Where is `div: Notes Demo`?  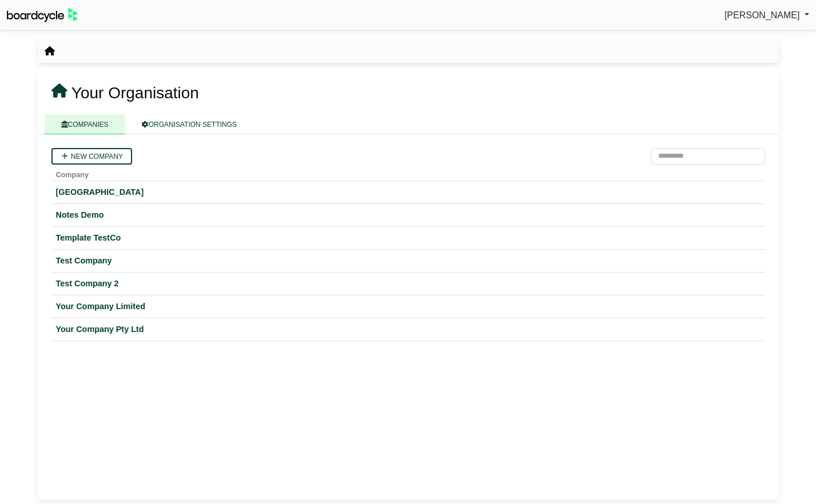 div: Notes Demo is located at coordinates (408, 215).